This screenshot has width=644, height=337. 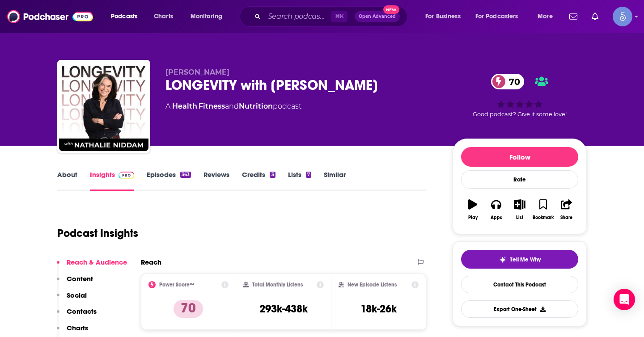 What do you see at coordinates (124, 16) in the screenshot?
I see `span: Podcasts` at bounding box center [124, 16].